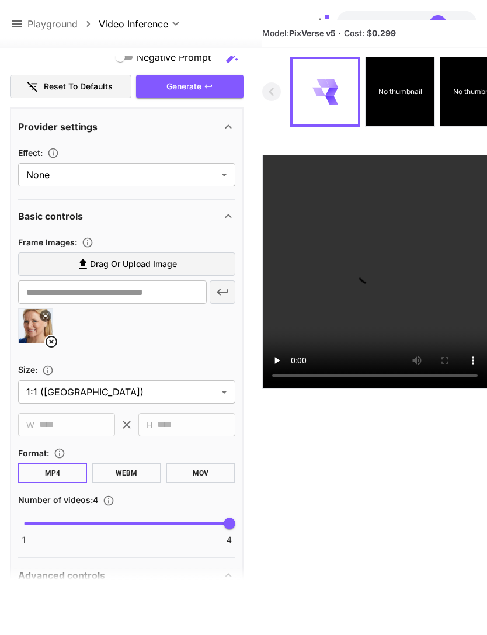  What do you see at coordinates (184, 86) in the screenshot?
I see `span: Generate` at bounding box center [184, 86].